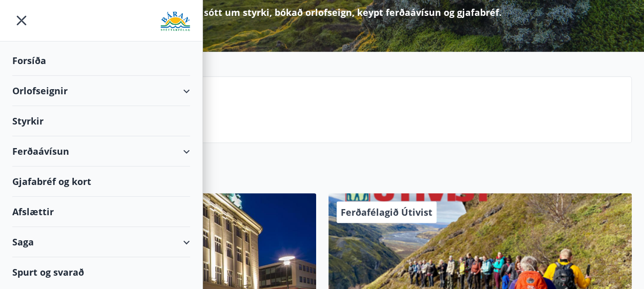 This screenshot has height=289, width=644. What do you see at coordinates (101, 151) in the screenshot?
I see `div: Ferðaávísun` at bounding box center [101, 151].